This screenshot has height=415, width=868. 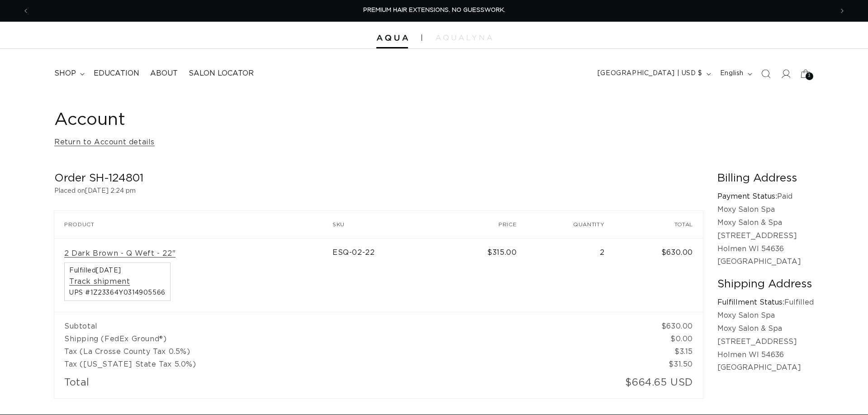 What do you see at coordinates (392, 38) in the screenshot?
I see `img: Aqua Hair Extensions` at bounding box center [392, 38].